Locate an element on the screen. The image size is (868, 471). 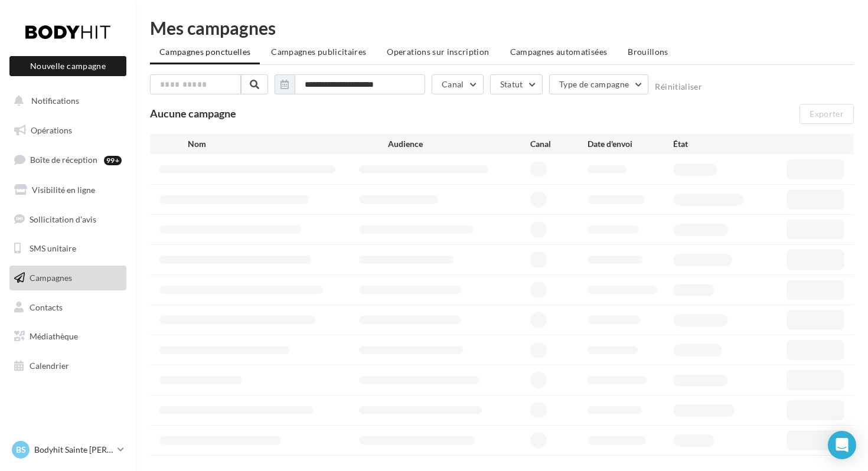
a: Contacts is located at coordinates (68, 307).